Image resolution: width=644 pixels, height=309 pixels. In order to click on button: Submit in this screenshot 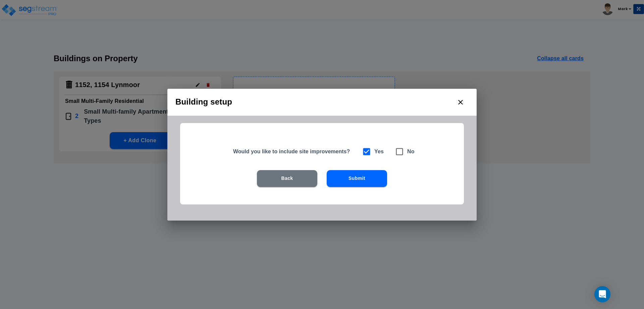, I will do `click(356, 178)`.